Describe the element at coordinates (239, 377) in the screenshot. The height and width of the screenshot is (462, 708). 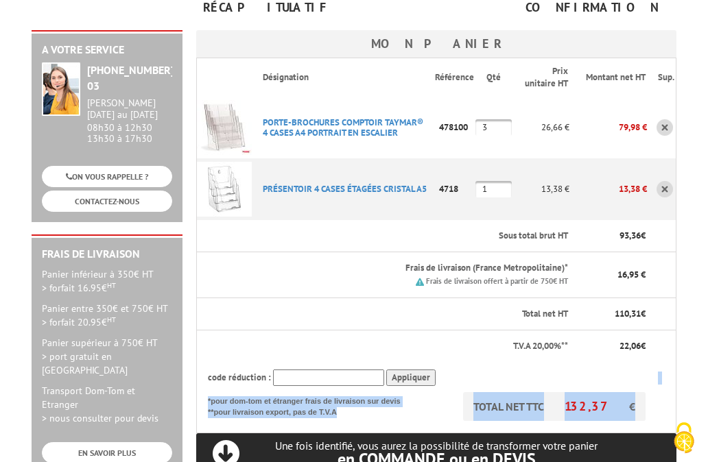
I see `span: code réduction :` at that location.